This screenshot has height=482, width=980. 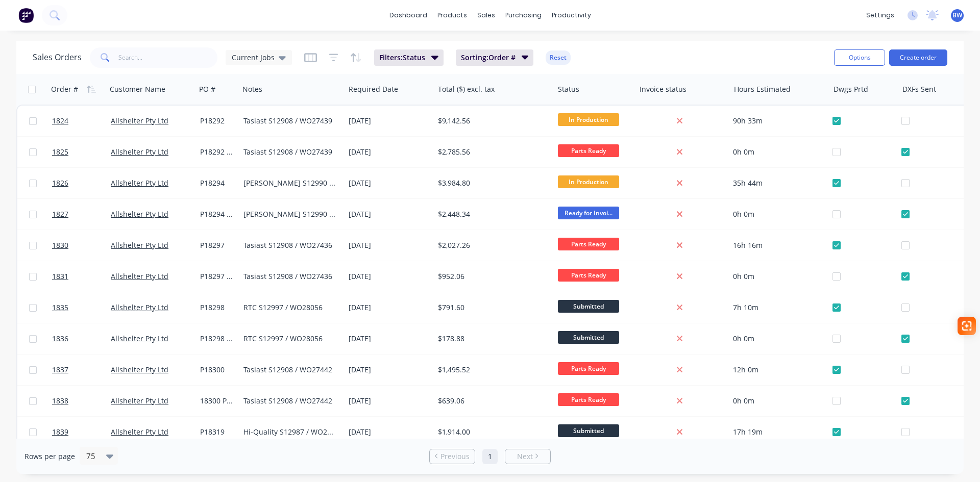 I want to click on div: purchasing, so click(x=523, y=15).